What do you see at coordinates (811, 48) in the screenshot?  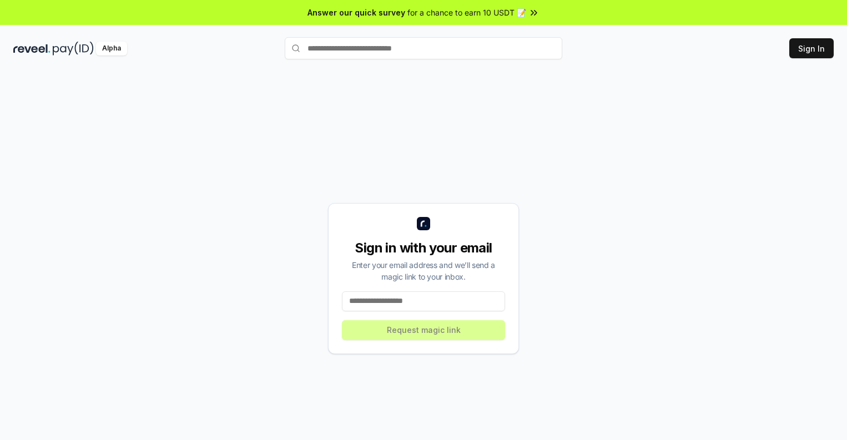 I see `button: Sign In` at bounding box center [811, 48].